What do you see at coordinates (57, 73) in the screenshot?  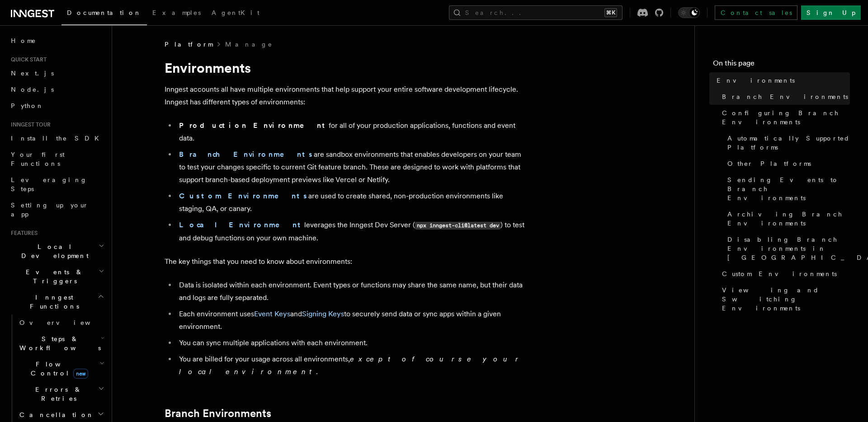 I see `a: Next.js` at bounding box center [57, 73].